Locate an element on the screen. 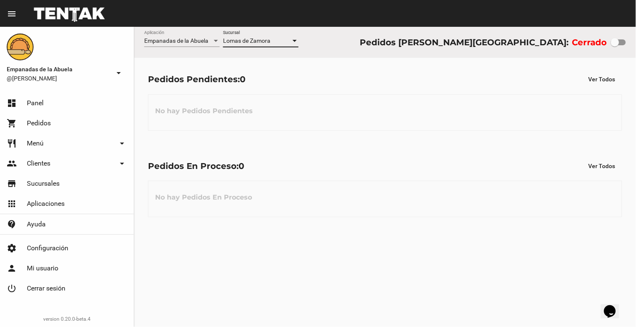 The image size is (636, 327). span: Panel is located at coordinates (35, 103).